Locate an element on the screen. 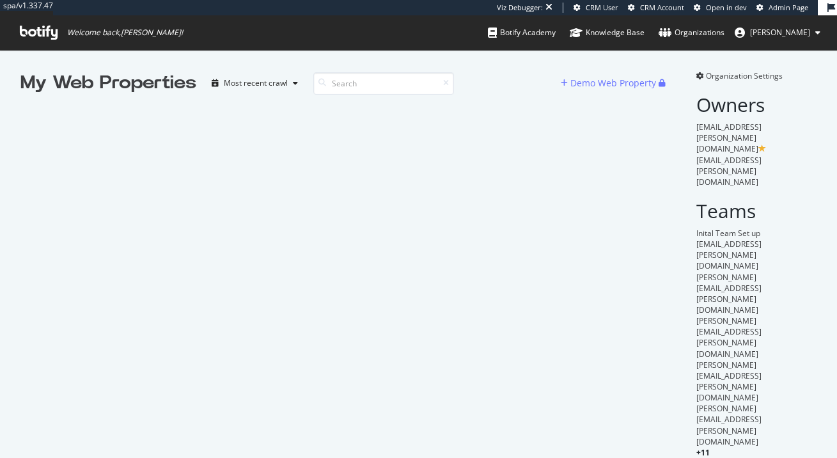 The height and width of the screenshot is (458, 837). span: CRM User is located at coordinates (602, 7).